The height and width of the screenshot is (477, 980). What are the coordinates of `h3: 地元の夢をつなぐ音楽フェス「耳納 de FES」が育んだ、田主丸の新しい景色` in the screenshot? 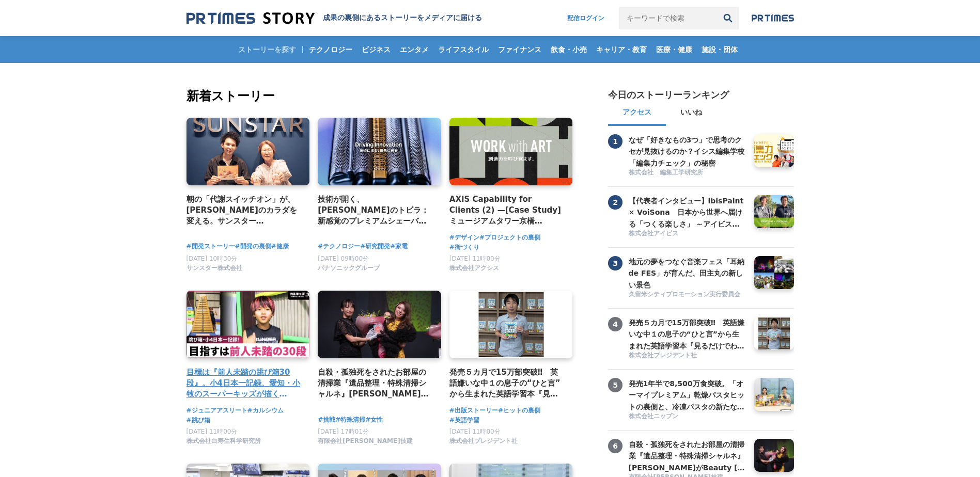 It's located at (687, 273).